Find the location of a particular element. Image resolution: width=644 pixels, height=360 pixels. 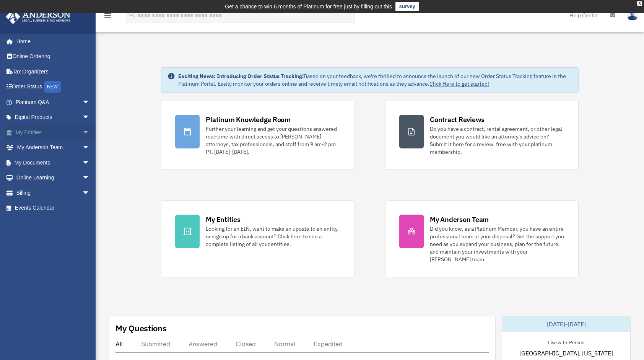

strong: Exciting News: Introducing Order Status Tracking! is located at coordinates (241, 76).